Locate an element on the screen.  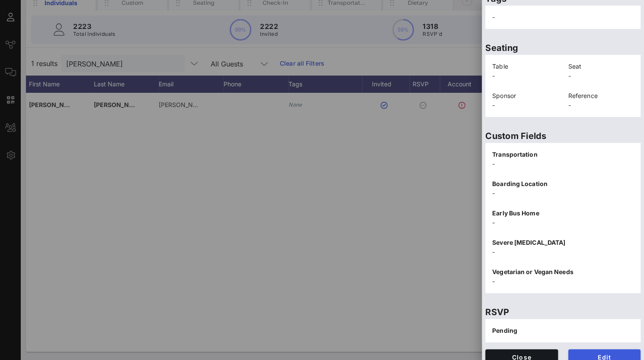
p: Sponsor is located at coordinates (525, 96).